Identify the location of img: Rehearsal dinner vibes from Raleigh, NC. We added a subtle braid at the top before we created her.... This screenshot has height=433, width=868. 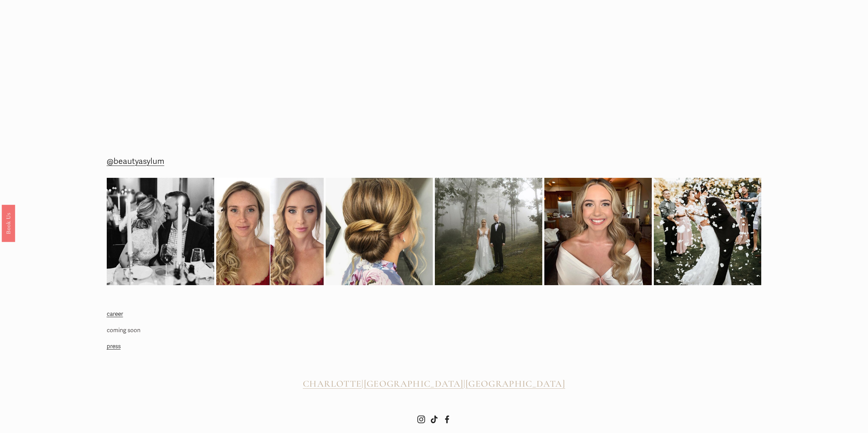
(160, 232).